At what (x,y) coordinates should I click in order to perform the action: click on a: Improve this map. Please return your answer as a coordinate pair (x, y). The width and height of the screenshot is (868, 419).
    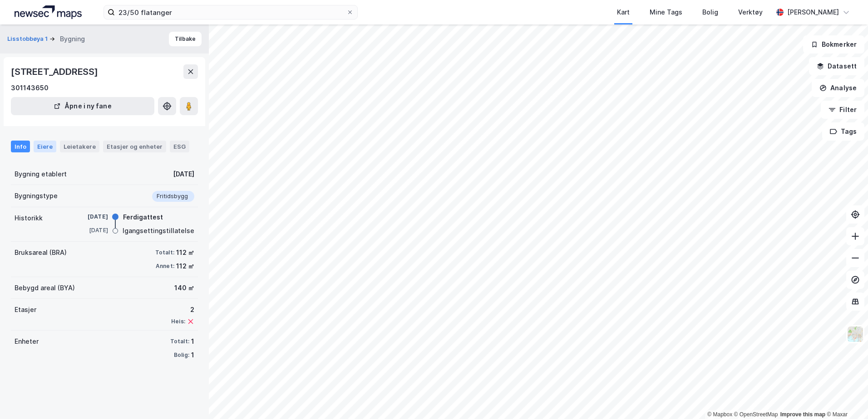
    Looking at the image, I should click on (802, 414).